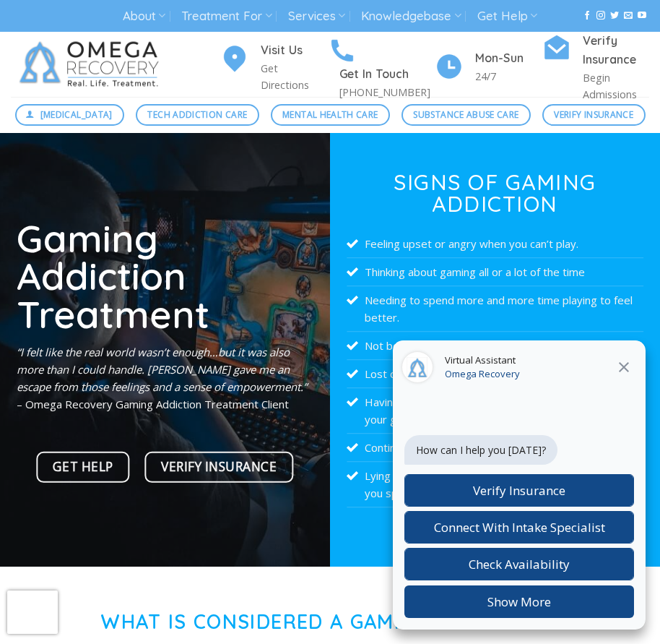  Describe the element at coordinates (330, 622) in the screenshot. I see `h1: What is Considered a Gaming Addiction?` at that location.